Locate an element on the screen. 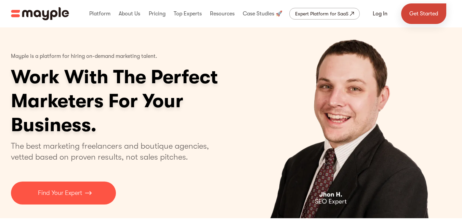 The image size is (462, 223). a: Expert Platform for SaaS is located at coordinates (325, 14).